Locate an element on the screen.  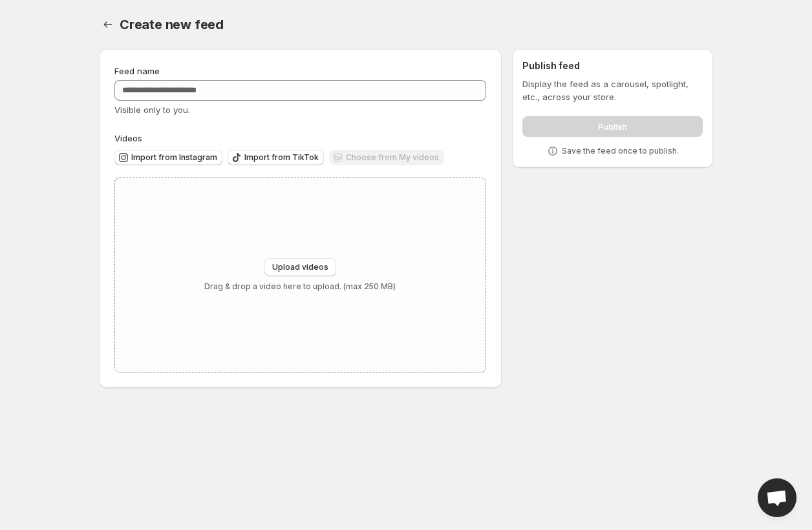
span: Create new feed is located at coordinates (171, 24).